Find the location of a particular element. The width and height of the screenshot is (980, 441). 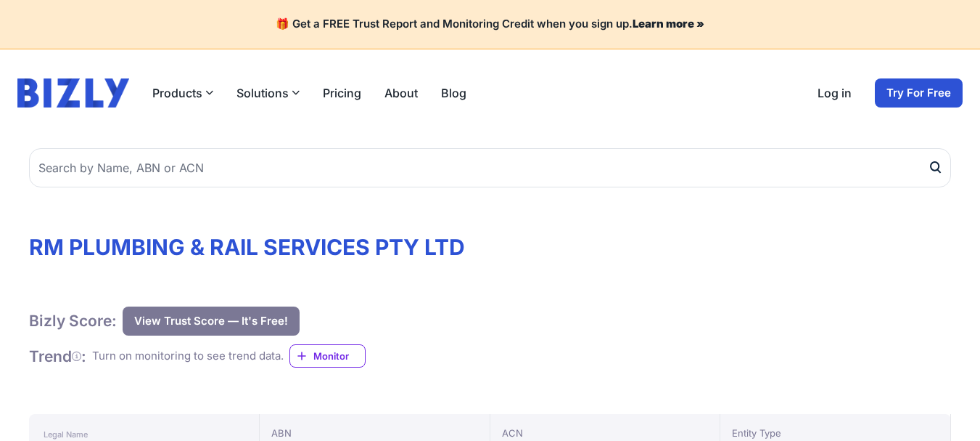

a: Learn more » is located at coordinates (668, 23).